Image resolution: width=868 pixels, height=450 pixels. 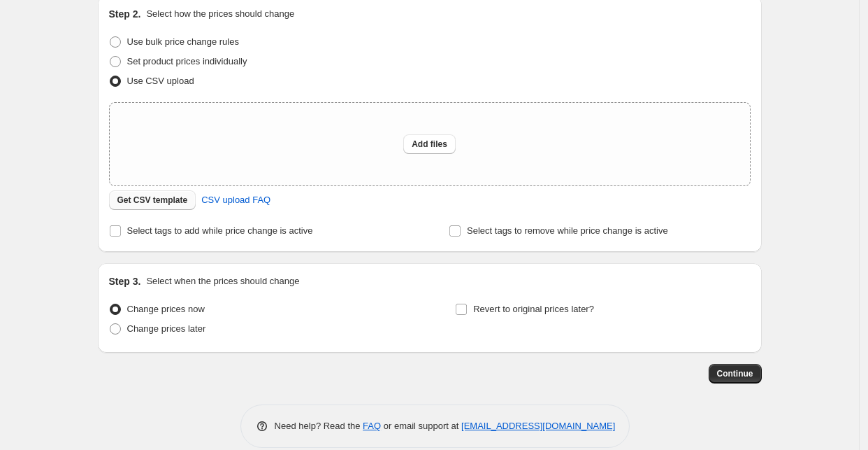 What do you see at coordinates (152, 200) in the screenshot?
I see `span: Get CSV template` at bounding box center [152, 200].